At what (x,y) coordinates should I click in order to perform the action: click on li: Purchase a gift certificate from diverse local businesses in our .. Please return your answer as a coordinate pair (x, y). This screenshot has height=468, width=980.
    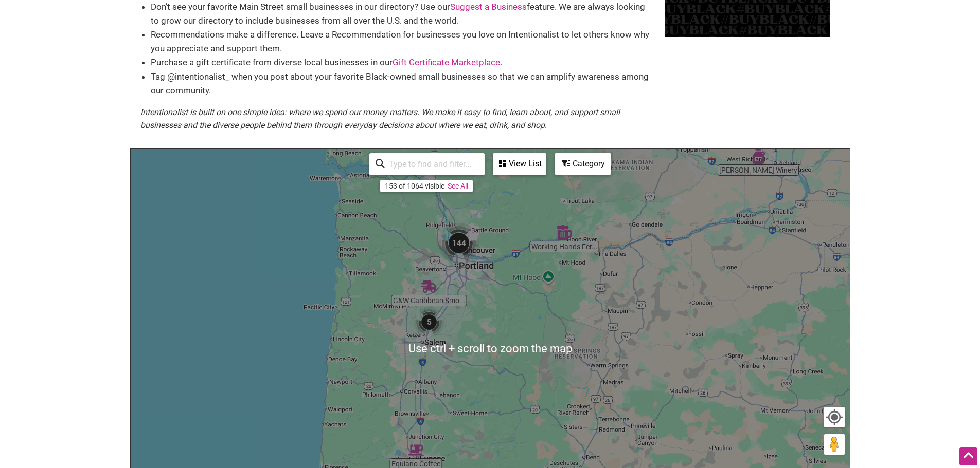
    Looking at the image, I should click on (402, 62).